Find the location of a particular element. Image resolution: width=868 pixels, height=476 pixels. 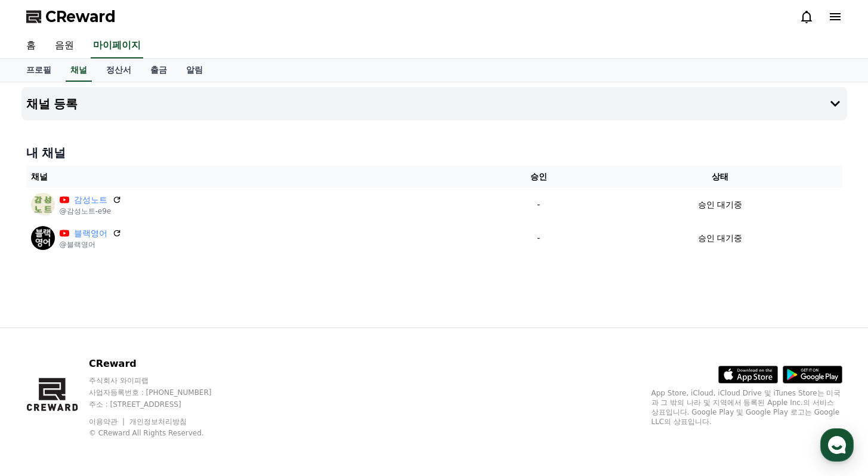

img: 감성노트 is located at coordinates (43, 205).